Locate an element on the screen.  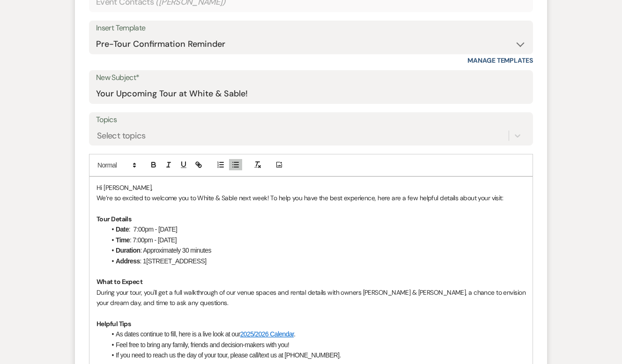
strong: Time is located at coordinates (122, 240).